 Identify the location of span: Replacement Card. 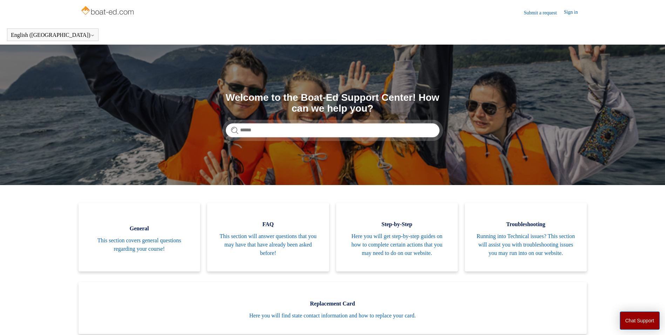
(333, 303).